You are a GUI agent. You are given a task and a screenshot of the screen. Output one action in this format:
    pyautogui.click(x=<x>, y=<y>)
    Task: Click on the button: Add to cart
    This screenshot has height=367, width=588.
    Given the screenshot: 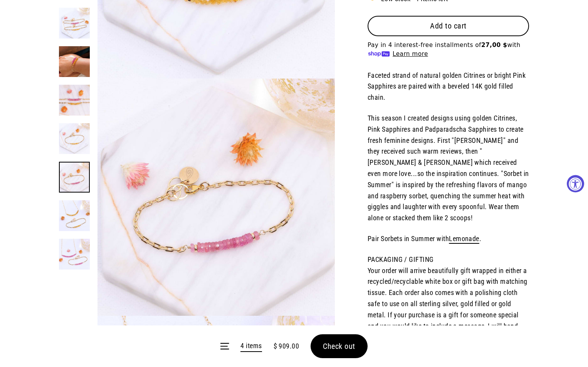 What is the action you would take?
    pyautogui.click(x=448, y=26)
    